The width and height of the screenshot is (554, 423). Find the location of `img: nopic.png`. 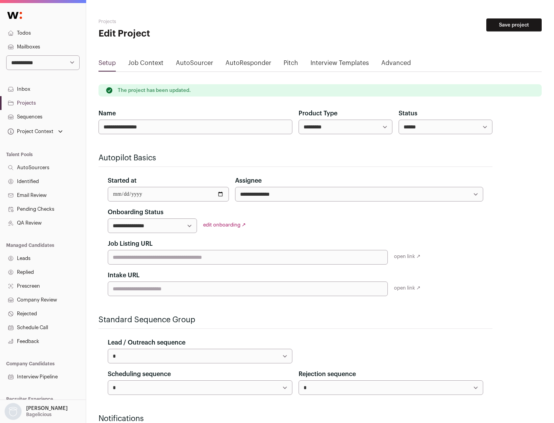

img: nopic.png is located at coordinates (13, 411).